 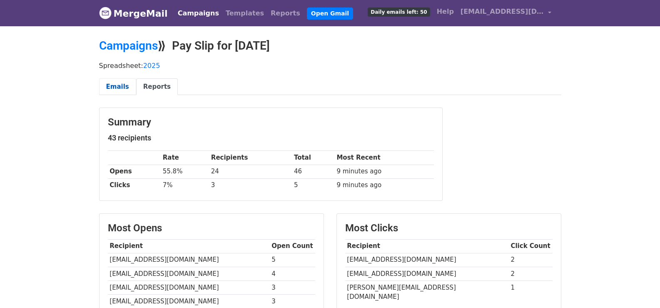 What do you see at coordinates (449, 228) in the screenshot?
I see `h3: Most Clicks` at bounding box center [449, 228].